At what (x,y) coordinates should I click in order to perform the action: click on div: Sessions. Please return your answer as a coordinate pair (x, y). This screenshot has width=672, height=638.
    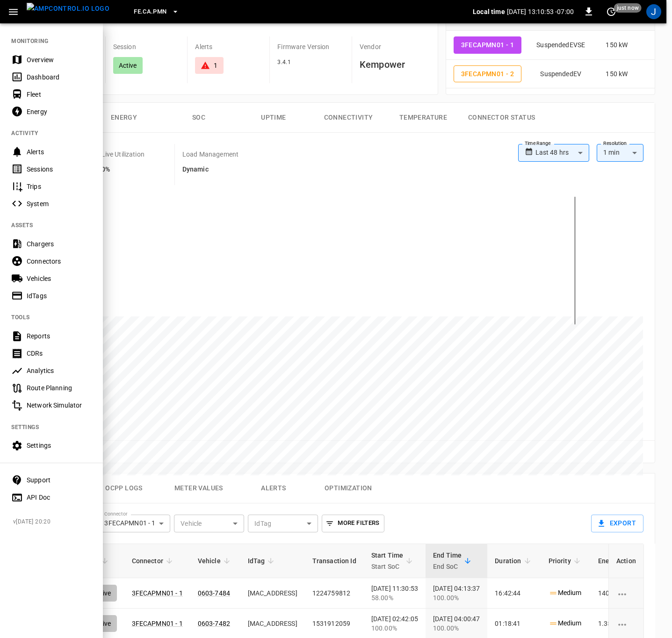
    Looking at the image, I should click on (59, 170).